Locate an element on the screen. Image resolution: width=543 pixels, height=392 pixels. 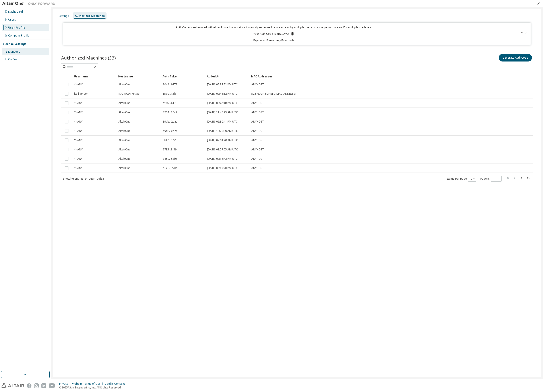
span: bf7b...4431 is located at coordinates (170, 103).